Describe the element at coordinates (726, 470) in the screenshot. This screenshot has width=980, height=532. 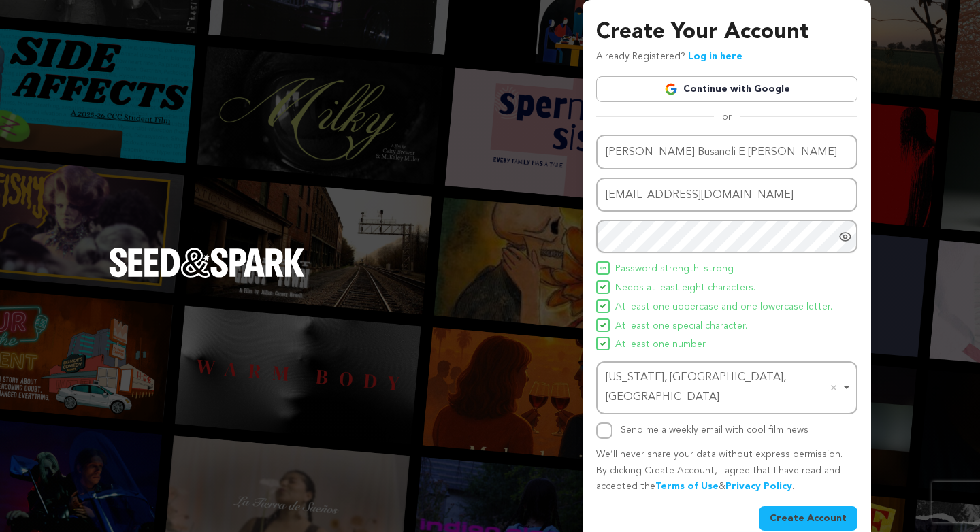
I see `p: We’ll never share your data without express permission. By clicking Create Account, I agree that ...` at that location.